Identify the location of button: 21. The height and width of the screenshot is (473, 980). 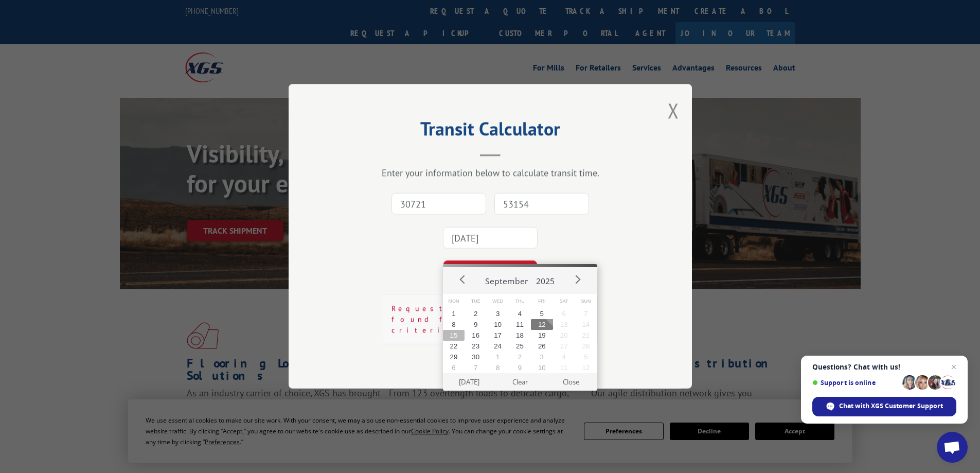
(586, 335).